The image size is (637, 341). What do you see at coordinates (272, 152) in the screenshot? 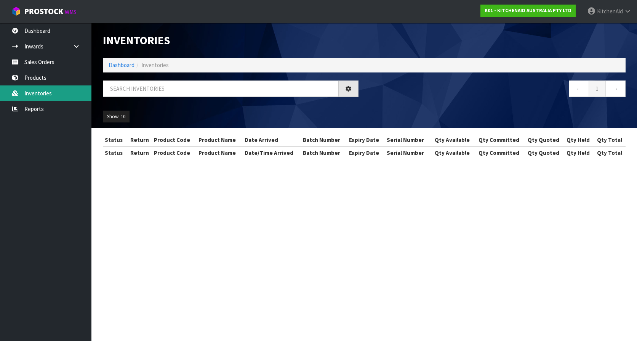
I see `th: Date/Time Arrived` at bounding box center [272, 152].